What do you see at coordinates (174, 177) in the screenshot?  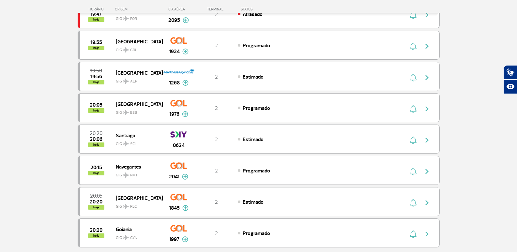 I see `span: 2041` at bounding box center [174, 177].